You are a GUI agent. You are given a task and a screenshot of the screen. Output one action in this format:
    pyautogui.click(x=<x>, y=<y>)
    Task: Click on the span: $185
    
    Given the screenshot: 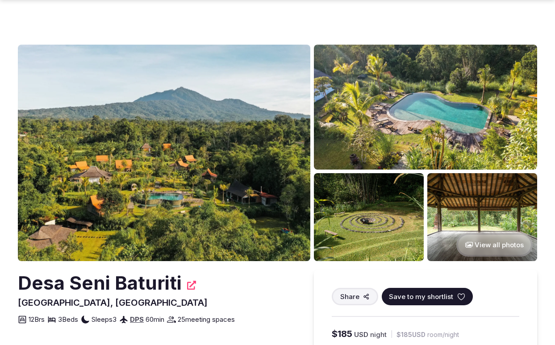 What is the action you would take?
    pyautogui.click(x=342, y=334)
    